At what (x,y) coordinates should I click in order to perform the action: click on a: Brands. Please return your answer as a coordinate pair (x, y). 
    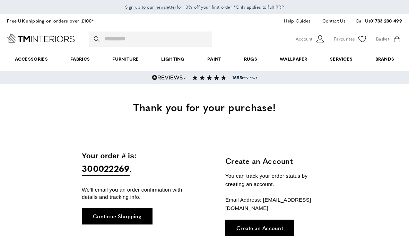
    Looking at the image, I should click on (385, 59).